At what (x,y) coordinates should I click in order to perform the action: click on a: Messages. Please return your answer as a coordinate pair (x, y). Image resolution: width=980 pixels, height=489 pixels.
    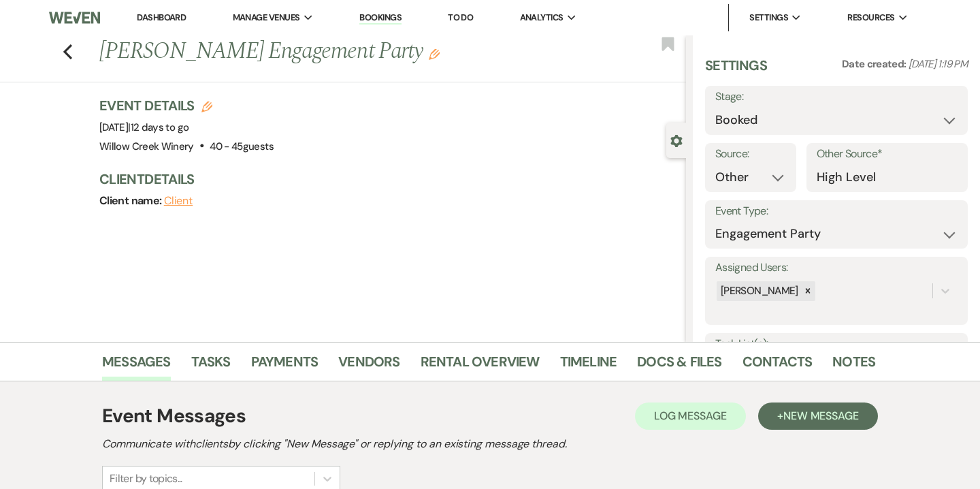
    Looking at the image, I should click on (136, 365).